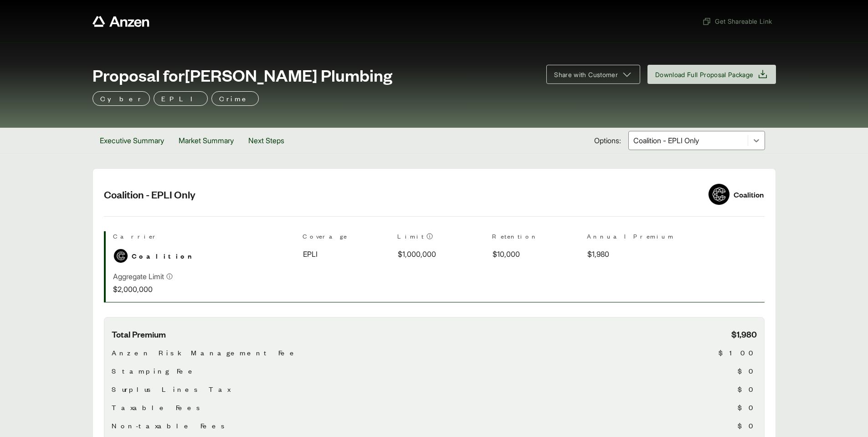 This screenshot has height=437, width=868. I want to click on span: $100, so click(737, 353).